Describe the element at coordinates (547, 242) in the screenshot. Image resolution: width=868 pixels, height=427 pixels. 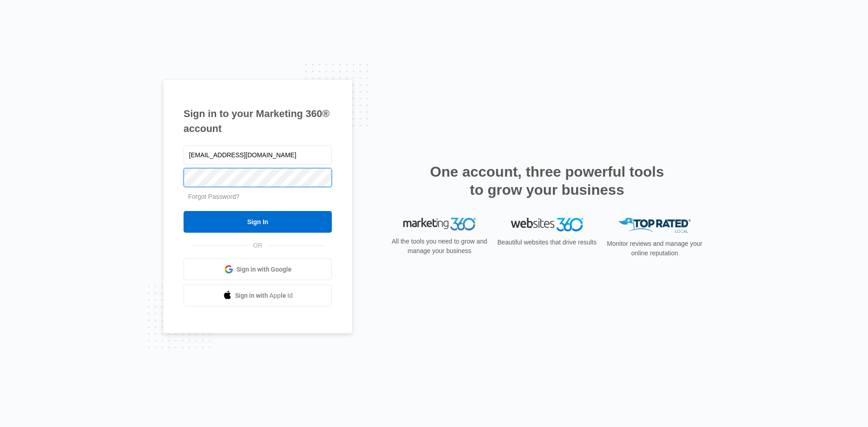
I see `p: Beautiful websites that drive results` at that location.